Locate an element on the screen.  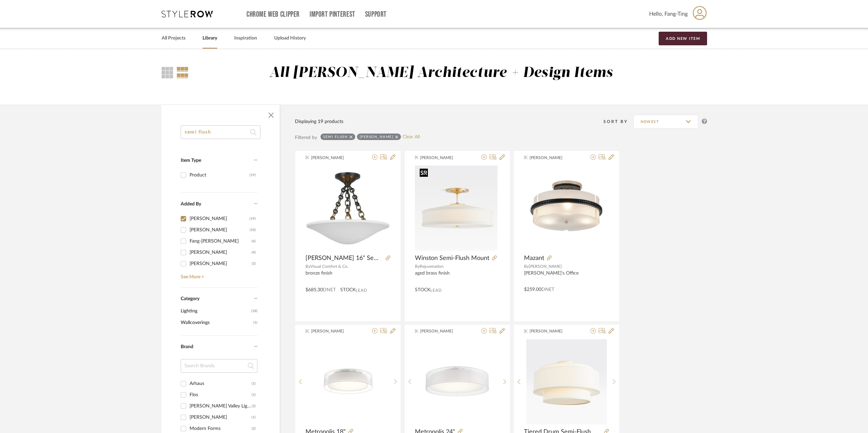
img: Metropolis 18" is located at coordinates (348, 382).